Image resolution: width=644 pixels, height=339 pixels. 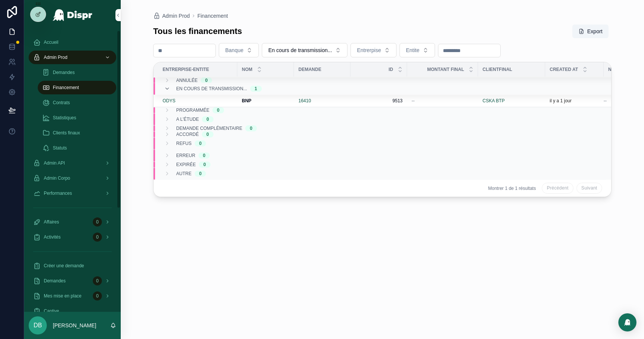 I want to click on span: Clients finaux, so click(x=67, y=132).